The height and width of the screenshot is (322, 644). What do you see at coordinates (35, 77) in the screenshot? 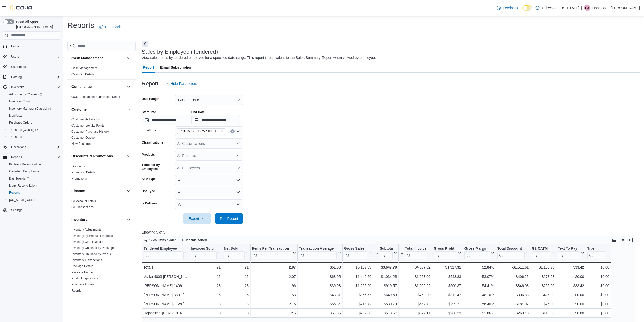
I see `span: Catalog` at bounding box center [35, 77].